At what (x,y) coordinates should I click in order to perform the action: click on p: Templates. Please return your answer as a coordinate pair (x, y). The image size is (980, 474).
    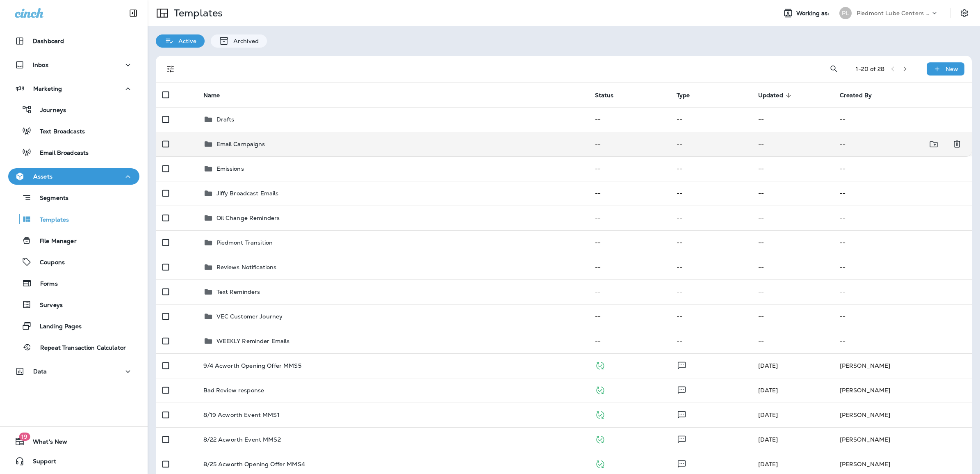
    Looking at the image, I should click on (50, 220).